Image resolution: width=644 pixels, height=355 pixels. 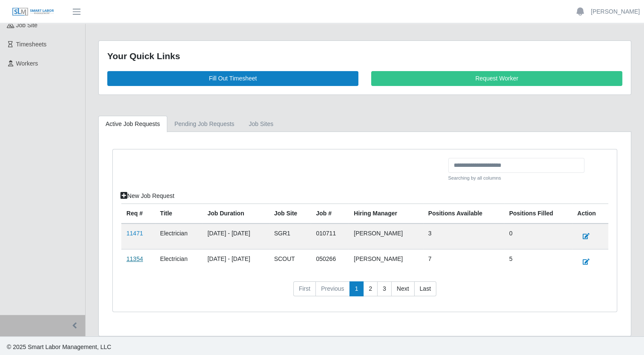 I want to click on td: 010711, so click(x=330, y=236).